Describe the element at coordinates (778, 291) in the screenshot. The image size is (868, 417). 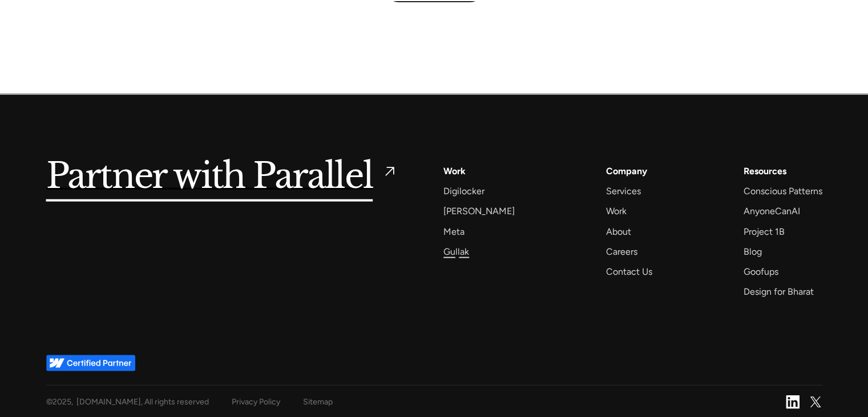
I see `a: Design for Bharat` at that location.